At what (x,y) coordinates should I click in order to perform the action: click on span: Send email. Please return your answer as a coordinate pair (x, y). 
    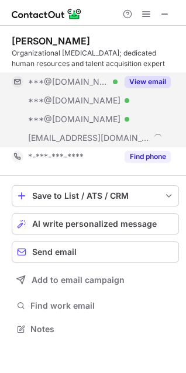
    Looking at the image, I should click on (54, 252).